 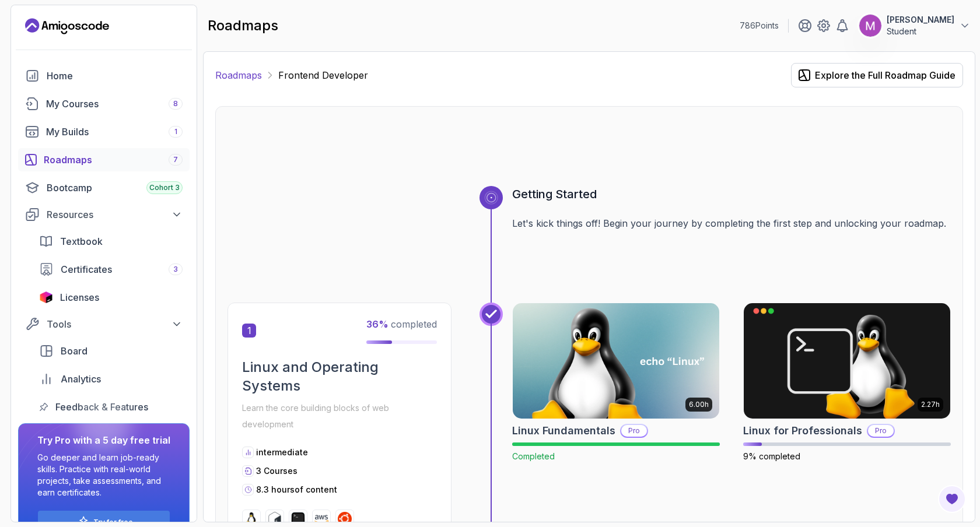 What do you see at coordinates (296, 490) in the screenshot?
I see `p: 8.3 hours of content` at bounding box center [296, 490].